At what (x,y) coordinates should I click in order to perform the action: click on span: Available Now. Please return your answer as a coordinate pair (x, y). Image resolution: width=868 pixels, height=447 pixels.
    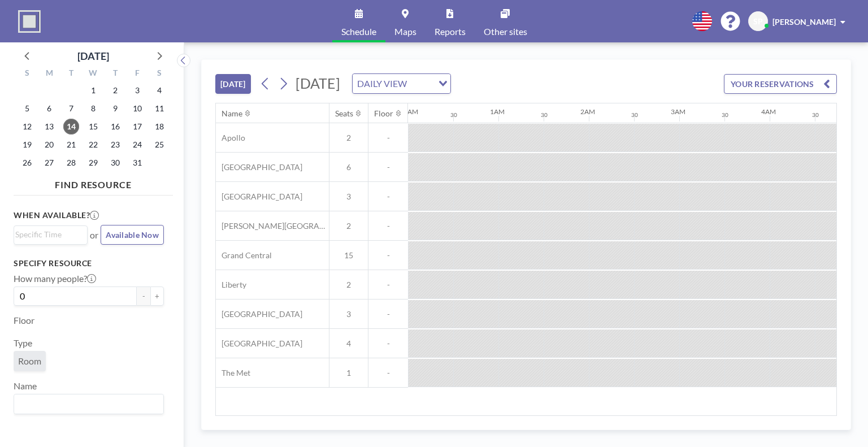
    Looking at the image, I should click on (132, 235).